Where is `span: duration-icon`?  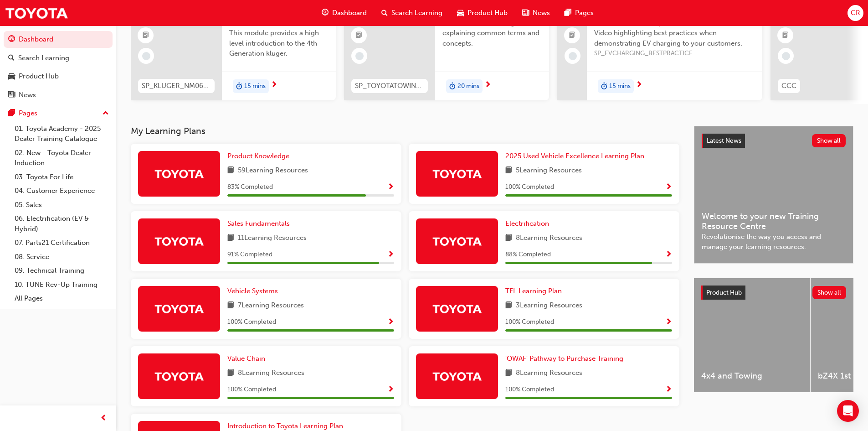
span: duration-icon is located at coordinates (452, 86).